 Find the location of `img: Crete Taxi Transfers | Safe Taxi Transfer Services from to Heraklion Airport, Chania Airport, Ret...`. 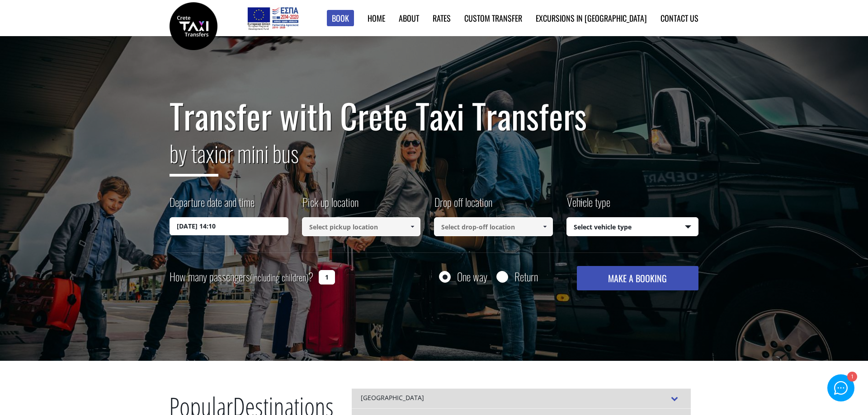

img: Crete Taxi Transfers | Safe Taxi Transfer Services from to Heraklion Airport, Chania Airport, Ret... is located at coordinates (193, 26).